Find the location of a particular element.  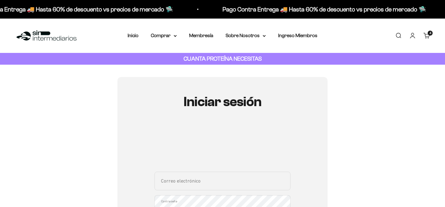

strong: CUANTA PROTEÍNA NECESITAS is located at coordinates (222, 58).